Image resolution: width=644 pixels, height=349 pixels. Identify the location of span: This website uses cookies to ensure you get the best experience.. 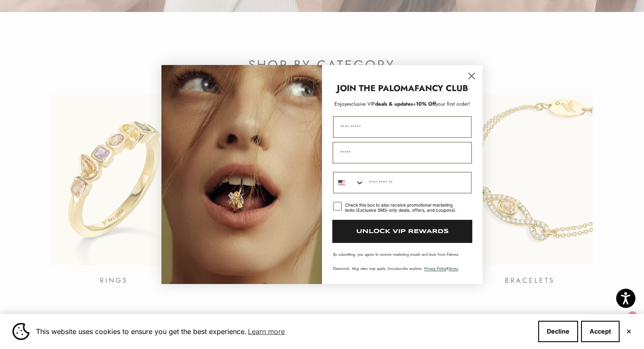
(284, 332).